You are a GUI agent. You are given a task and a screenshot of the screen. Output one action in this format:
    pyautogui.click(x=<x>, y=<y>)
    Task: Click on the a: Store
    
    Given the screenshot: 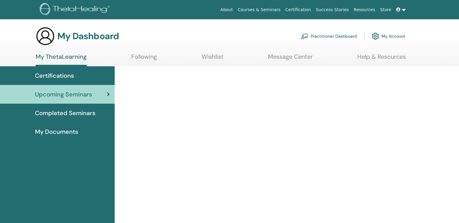 What is the action you would take?
    pyautogui.click(x=386, y=10)
    